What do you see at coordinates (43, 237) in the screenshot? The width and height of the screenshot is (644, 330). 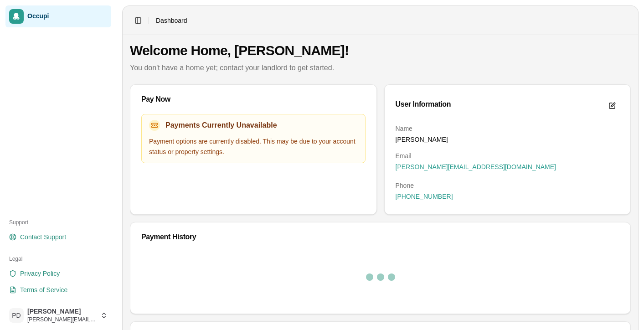 I see `span: Contact Support` at bounding box center [43, 237].